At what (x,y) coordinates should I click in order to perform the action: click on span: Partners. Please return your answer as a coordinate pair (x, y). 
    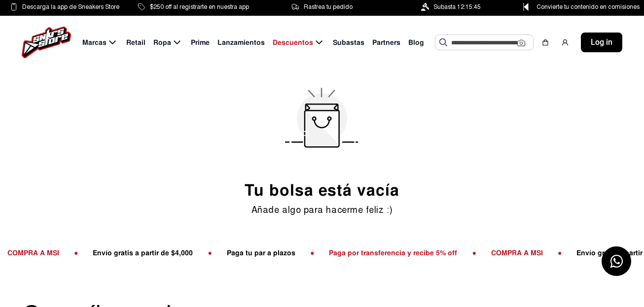
    Looking at the image, I should click on (386, 43).